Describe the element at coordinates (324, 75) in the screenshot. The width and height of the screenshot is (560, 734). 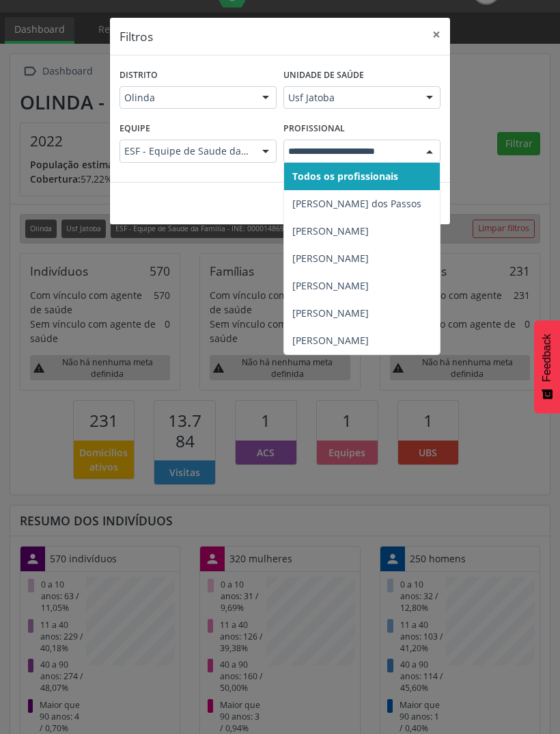
I see `label: Unidade de saúde` at that location.